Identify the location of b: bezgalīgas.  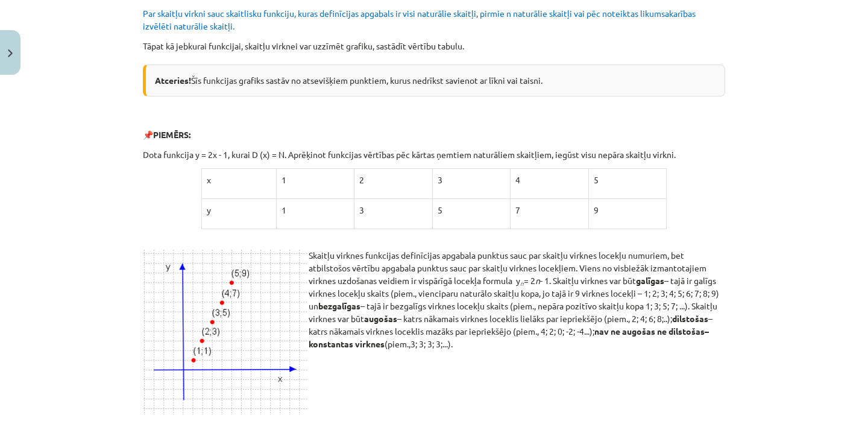
(339, 305).